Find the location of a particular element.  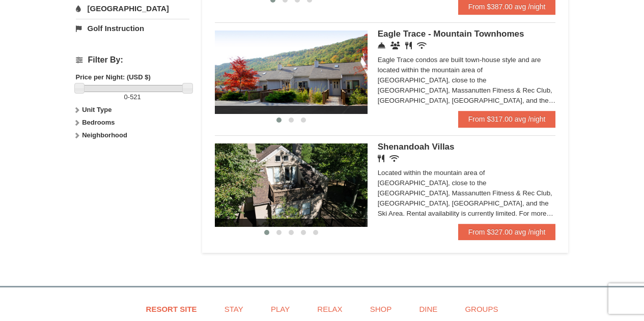

a: Play is located at coordinates (280, 309).